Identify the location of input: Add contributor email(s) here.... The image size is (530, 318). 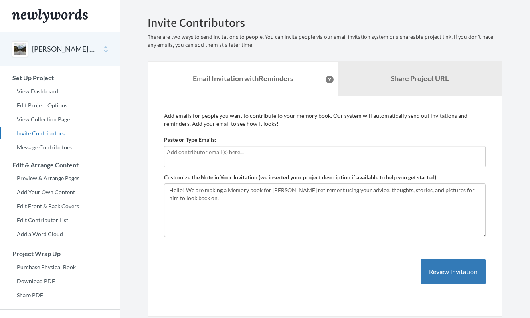
(325, 152).